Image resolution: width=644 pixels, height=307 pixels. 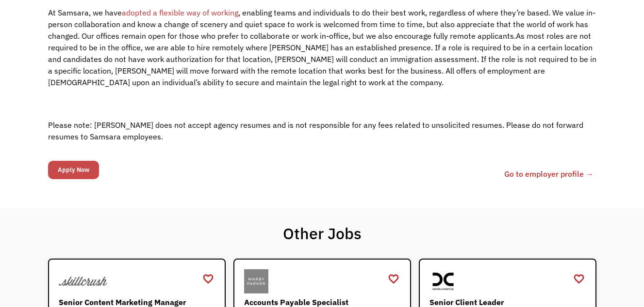 I want to click on img: Skillcrush, so click(x=83, y=282).